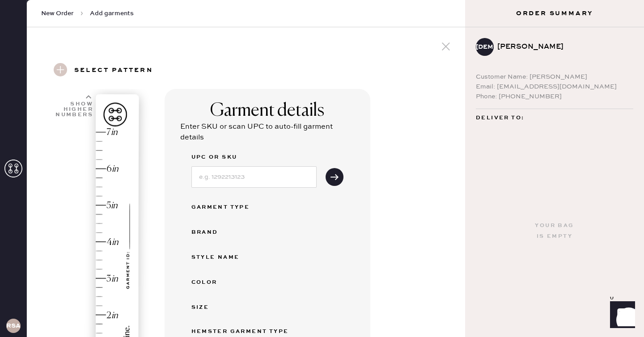  I want to click on span: Deliver to:, so click(500, 118).